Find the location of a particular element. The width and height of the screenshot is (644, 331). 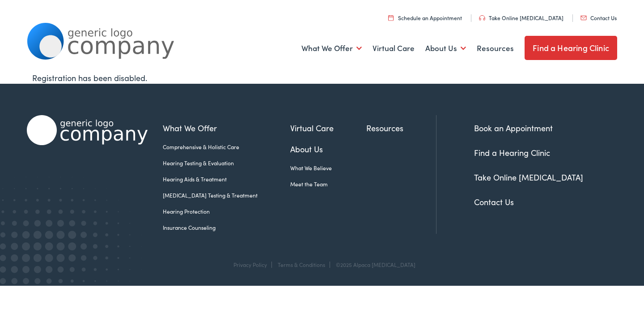

a: Meet the Team is located at coordinates (329, 184).